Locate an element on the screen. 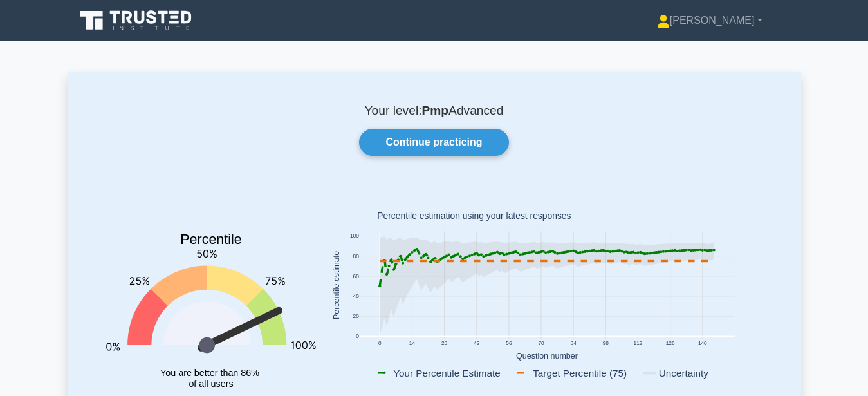  text: 40 is located at coordinates (356, 296).